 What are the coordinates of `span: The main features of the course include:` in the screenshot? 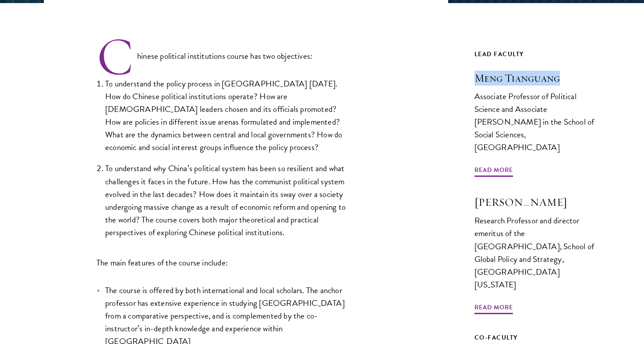 It's located at (162, 262).